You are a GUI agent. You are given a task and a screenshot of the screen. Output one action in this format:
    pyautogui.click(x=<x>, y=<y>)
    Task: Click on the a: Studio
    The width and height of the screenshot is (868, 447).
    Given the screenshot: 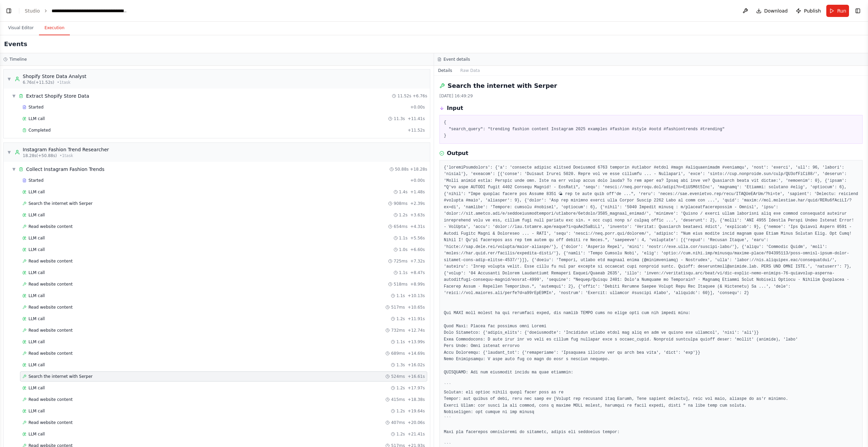 What is the action you would take?
    pyautogui.click(x=32, y=11)
    